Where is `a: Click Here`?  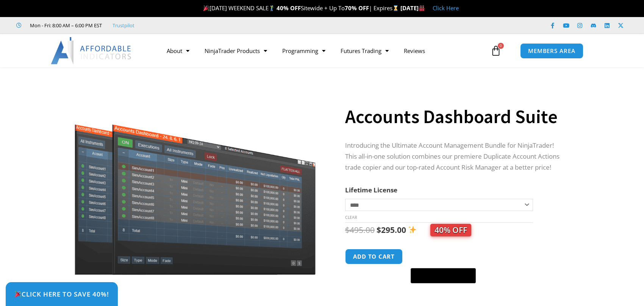
a: Click Here is located at coordinates (445, 8).